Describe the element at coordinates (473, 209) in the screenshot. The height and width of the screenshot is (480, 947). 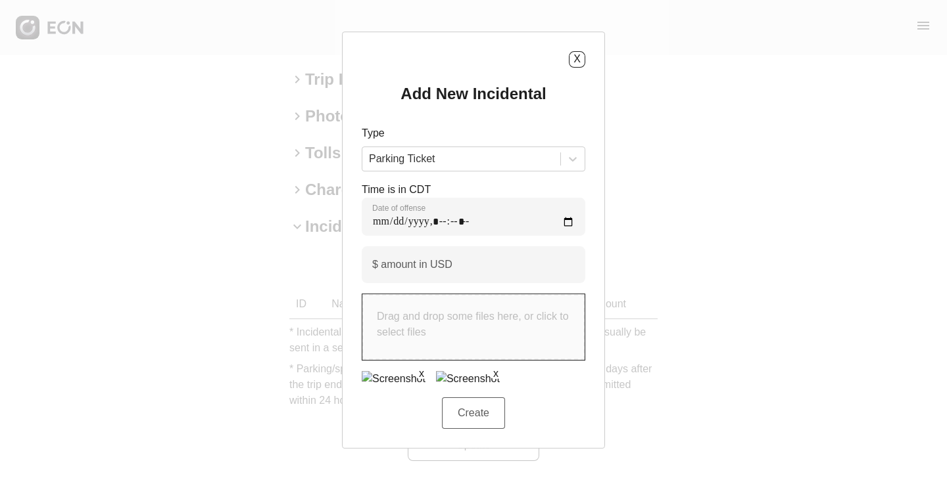
I see `div: Time is in CDT` at that location.